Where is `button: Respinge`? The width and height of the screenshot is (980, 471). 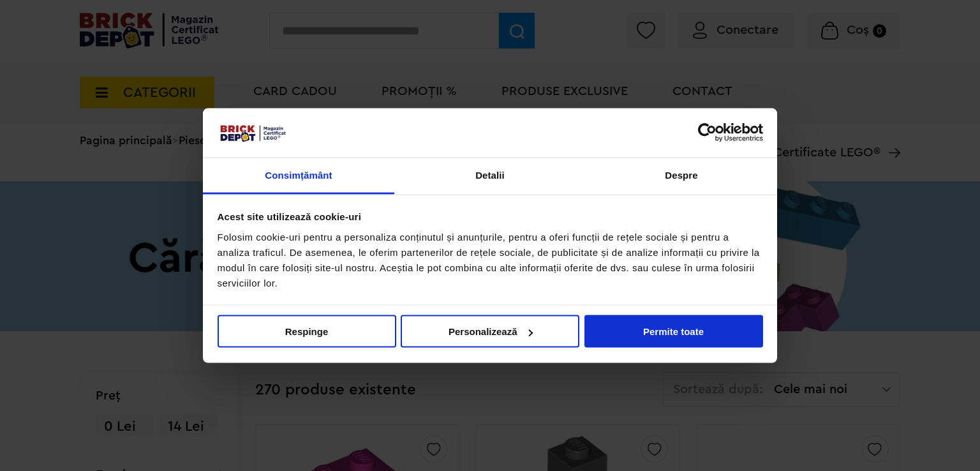 button: Respinge is located at coordinates (307, 331).